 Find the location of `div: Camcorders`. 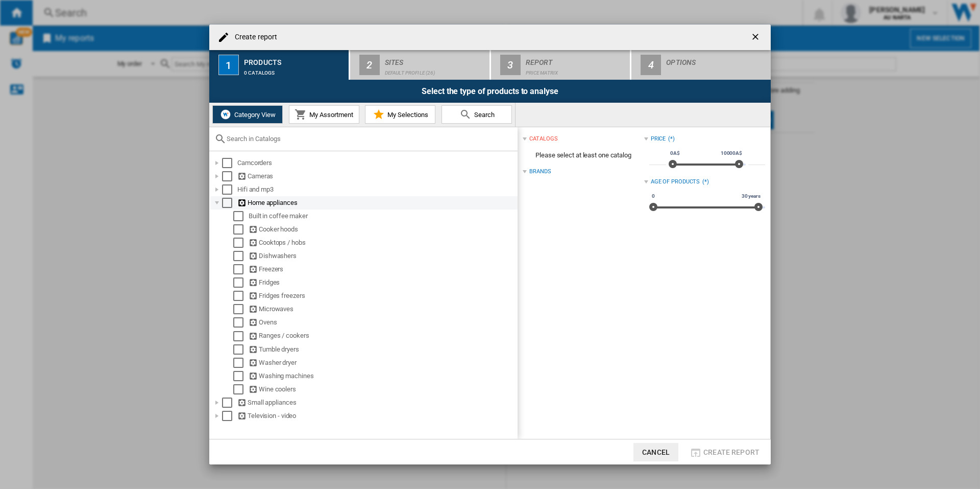

div: Camcorders is located at coordinates (377, 163).